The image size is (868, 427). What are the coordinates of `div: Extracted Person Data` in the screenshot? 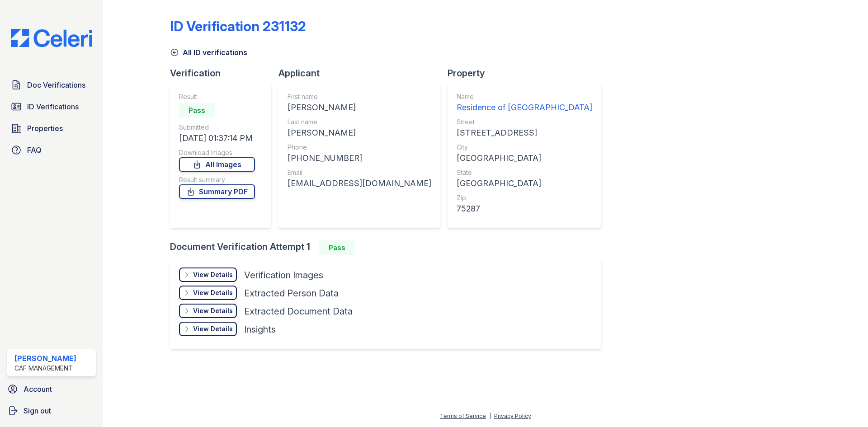 It's located at (291, 294).